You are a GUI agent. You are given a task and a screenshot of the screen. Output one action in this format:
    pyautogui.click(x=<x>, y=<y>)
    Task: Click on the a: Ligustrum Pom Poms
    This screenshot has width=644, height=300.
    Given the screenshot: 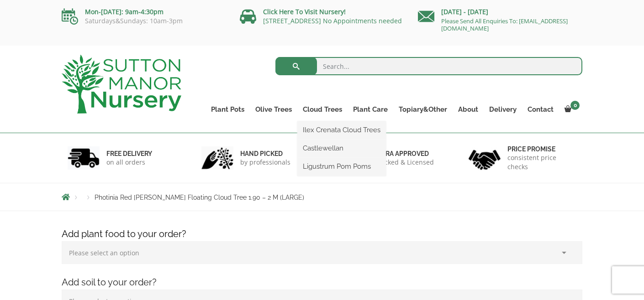 What is the action you would take?
    pyautogui.click(x=342, y=167)
    